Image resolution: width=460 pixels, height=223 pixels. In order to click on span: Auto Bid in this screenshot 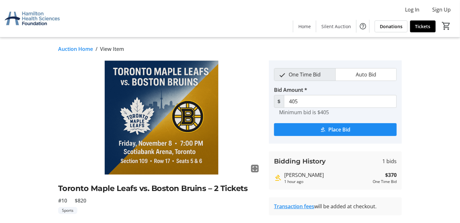, I will do `click(366, 74)`.